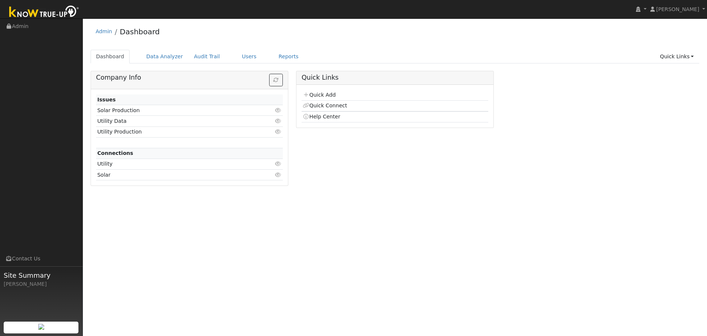  I want to click on img: retrieve, so click(41, 326).